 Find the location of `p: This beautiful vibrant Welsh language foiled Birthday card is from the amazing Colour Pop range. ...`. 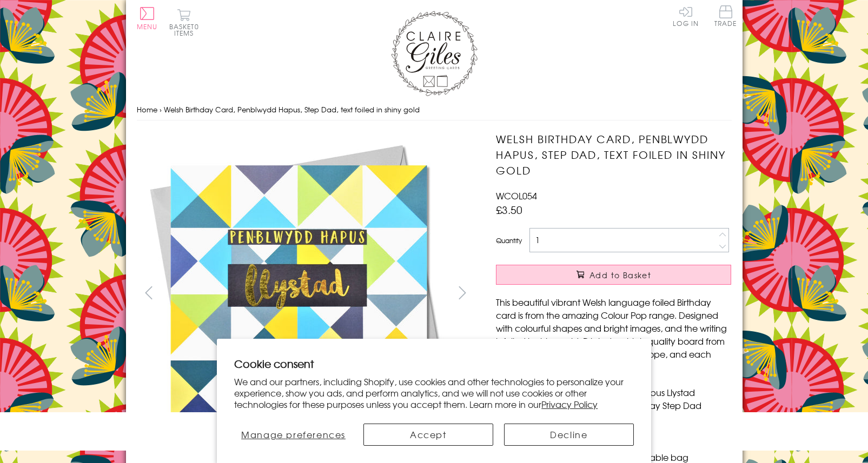

p: This beautiful vibrant Welsh language foiled Birthday card is from the amazing Colour Pop range. ... is located at coordinates (613, 334).